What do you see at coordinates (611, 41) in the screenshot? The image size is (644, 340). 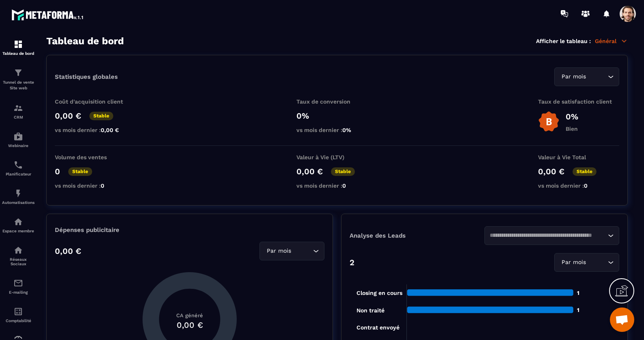 I see `p: Général` at bounding box center [611, 41].